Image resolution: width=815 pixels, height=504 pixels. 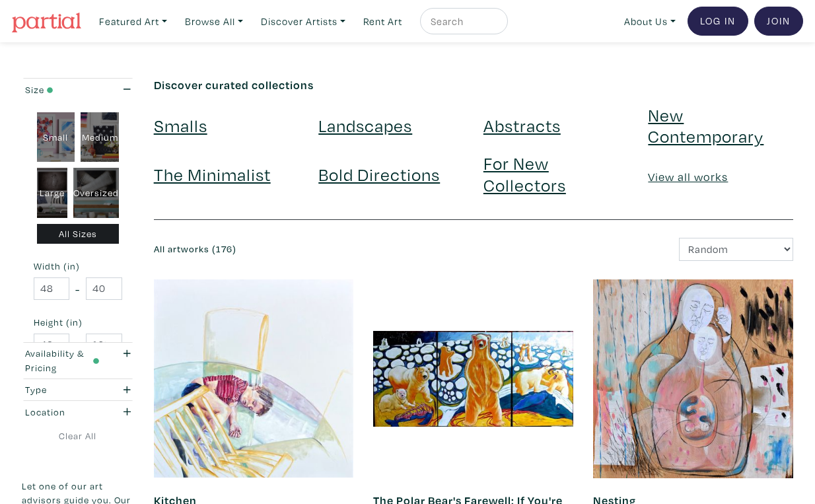 What do you see at coordinates (62, 360) in the screenshot?
I see `div: Availability & Pricing` at bounding box center [62, 360].